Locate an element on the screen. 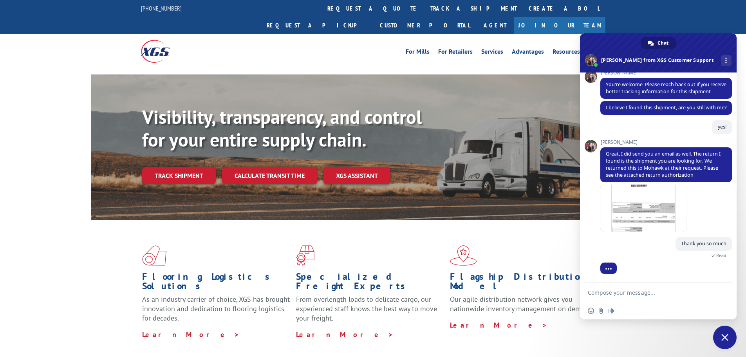 The image size is (746, 357). img: xgs-icon-total-supply-chain-intelligence-red is located at coordinates (154, 255).